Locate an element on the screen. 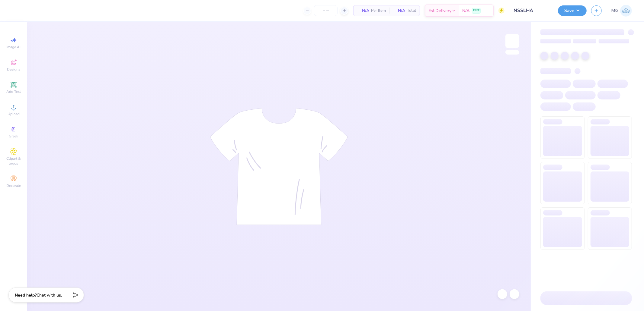 The height and width of the screenshot is (311, 644). span: Add Text is located at coordinates (13, 92).